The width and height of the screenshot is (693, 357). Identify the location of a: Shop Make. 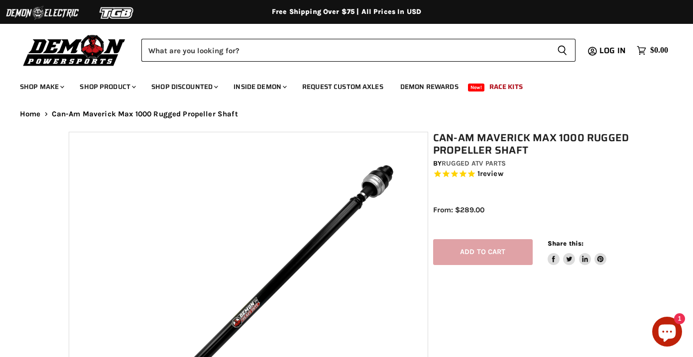
(41, 87).